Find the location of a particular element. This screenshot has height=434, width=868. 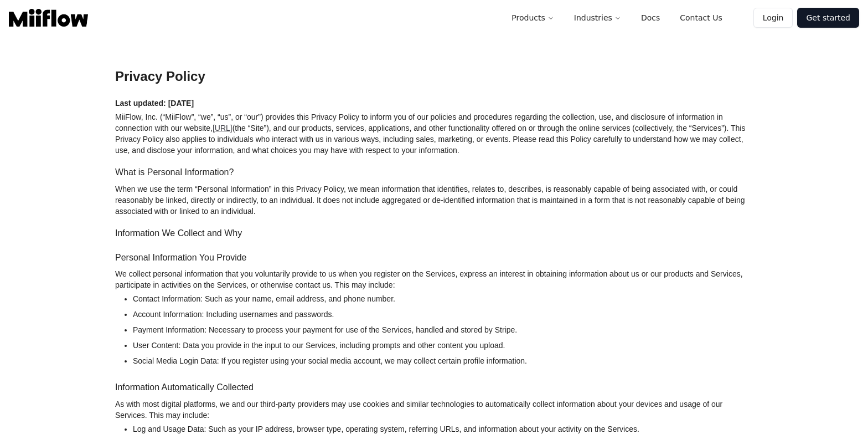

h1: Privacy Policy is located at coordinates (434, 76).